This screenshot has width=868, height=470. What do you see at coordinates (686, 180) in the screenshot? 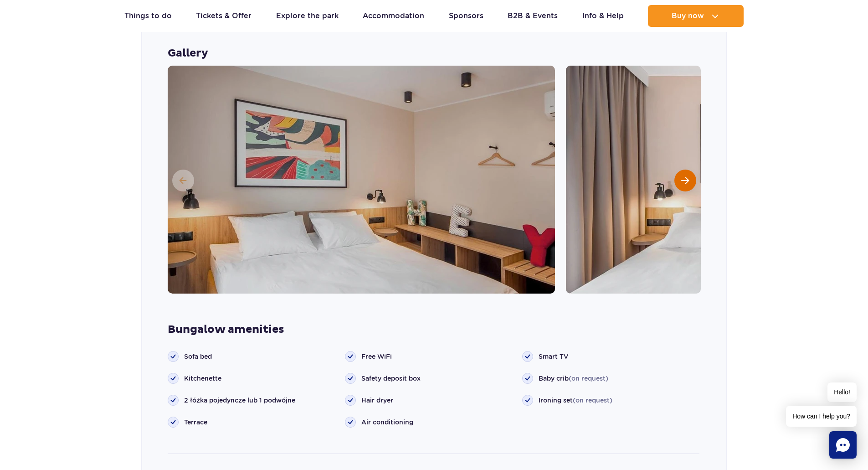
I see `button: Next slide` at bounding box center [686, 180].